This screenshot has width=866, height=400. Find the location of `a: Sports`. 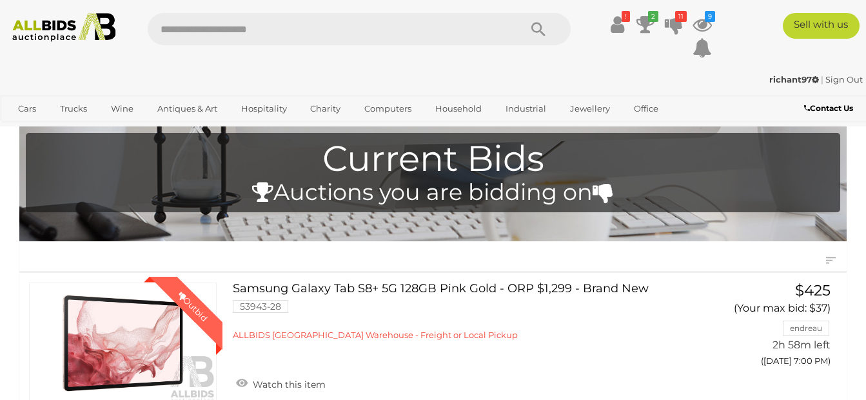

a: Sports is located at coordinates (31, 130).